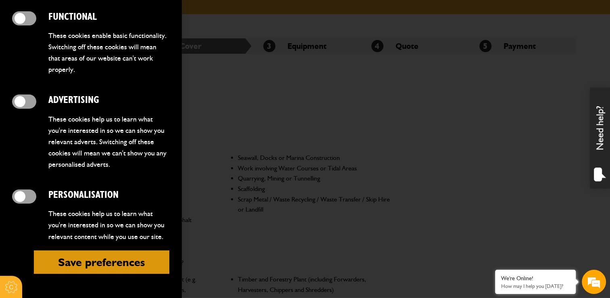  Describe the element at coordinates (102, 262) in the screenshot. I see `button: Save preferences` at that location.